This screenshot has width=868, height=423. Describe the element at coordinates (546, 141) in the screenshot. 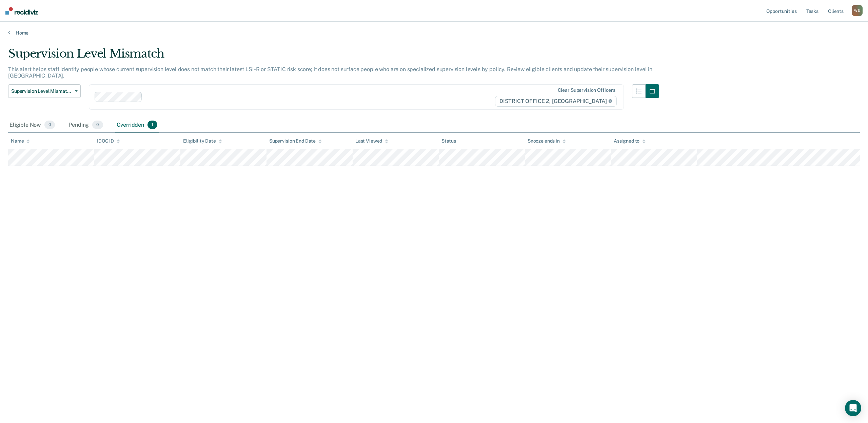

I see `div: Snooze ends in` at that location.